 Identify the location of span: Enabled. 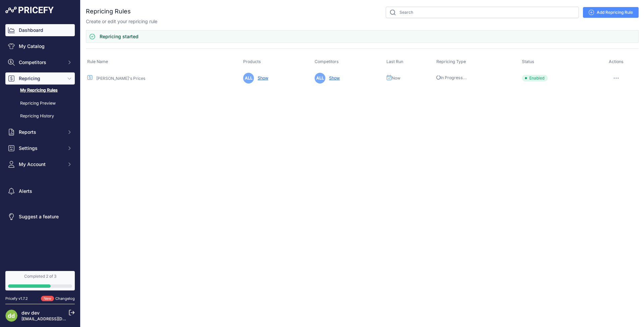
(535, 78).